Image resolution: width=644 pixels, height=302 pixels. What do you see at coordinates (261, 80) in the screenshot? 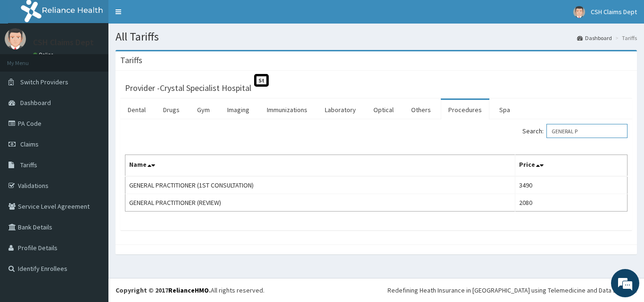
I see `span: St` at bounding box center [261, 80].